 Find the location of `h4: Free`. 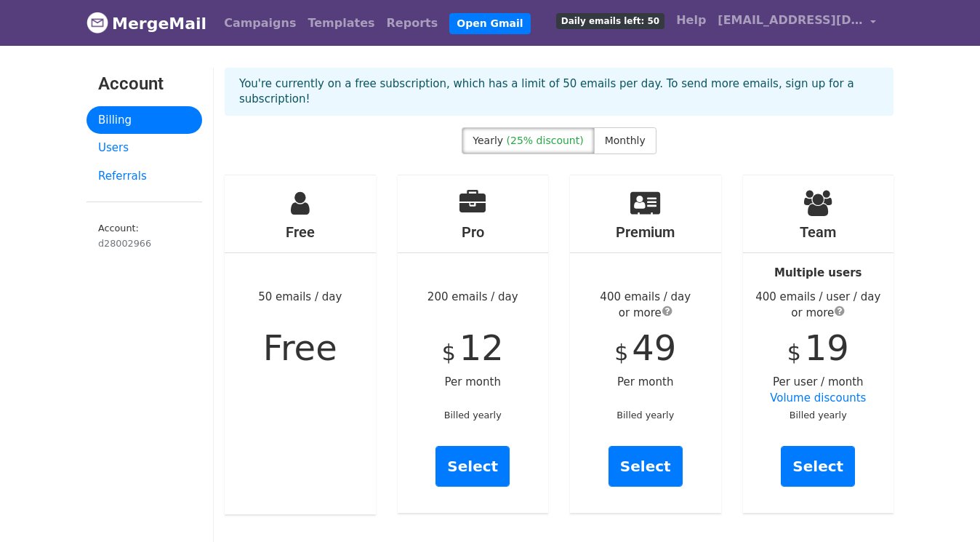

h4: Free is located at coordinates (301, 233).